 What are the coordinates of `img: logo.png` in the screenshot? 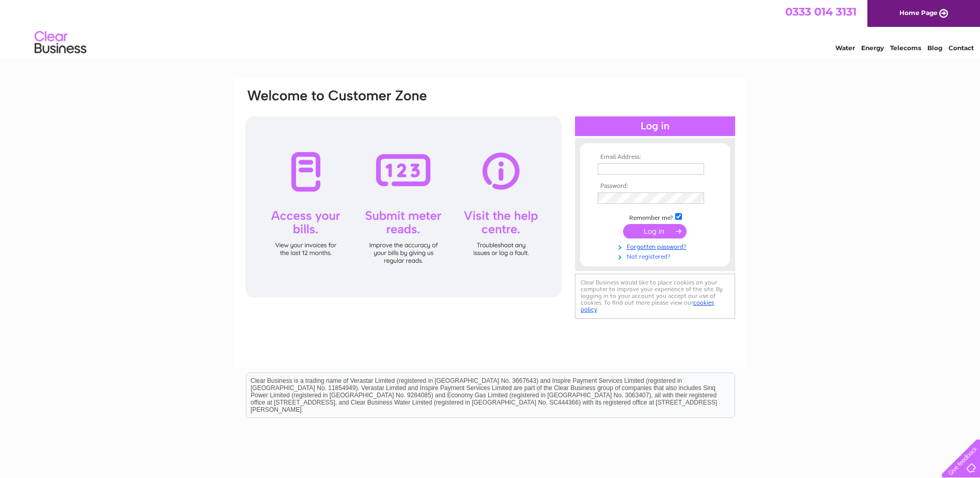 It's located at (60, 42).